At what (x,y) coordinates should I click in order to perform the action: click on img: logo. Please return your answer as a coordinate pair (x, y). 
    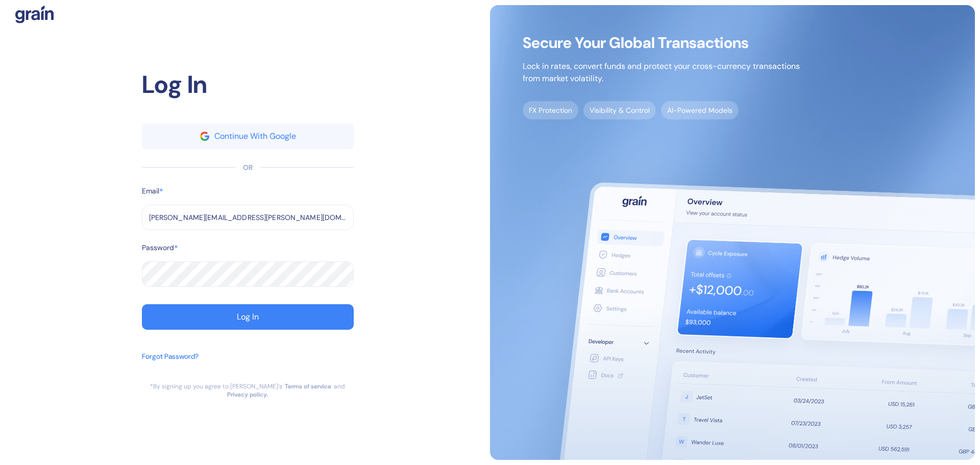
    Looking at the image, I should click on (34, 14).